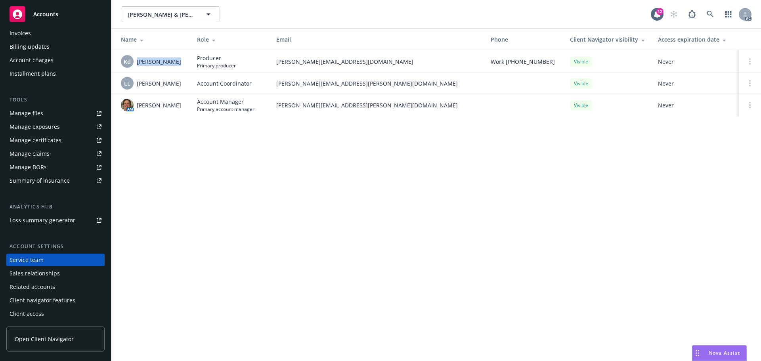  I want to click on div: Service team, so click(27, 260).